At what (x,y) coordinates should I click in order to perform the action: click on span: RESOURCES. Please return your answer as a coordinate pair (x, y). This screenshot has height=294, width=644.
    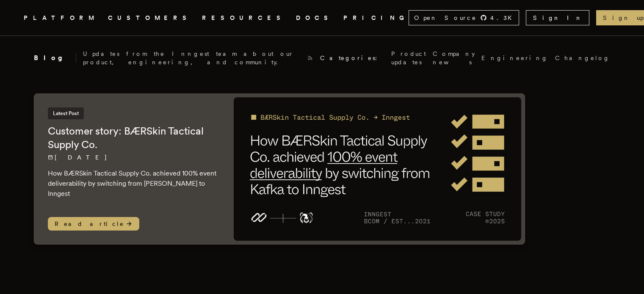
    Looking at the image, I should click on (244, 18).